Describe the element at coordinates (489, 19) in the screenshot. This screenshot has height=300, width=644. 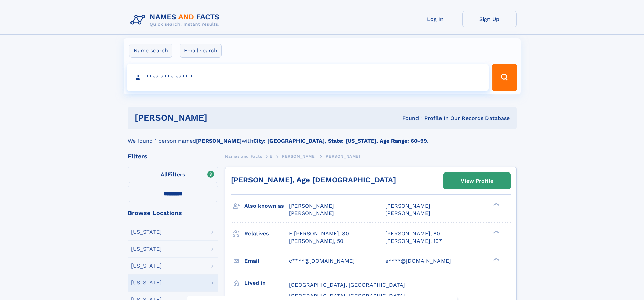
I see `a: Sign Up` at that location.